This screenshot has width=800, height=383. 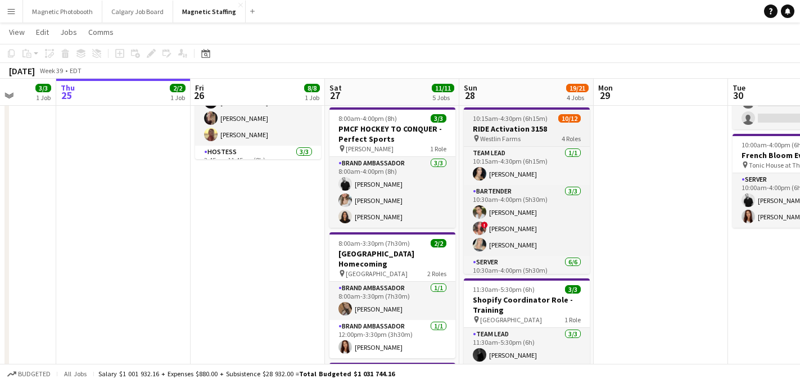 What do you see at coordinates (527, 305) in the screenshot?
I see `h3: Shopify Coordinator Role - Training` at bounding box center [527, 305].